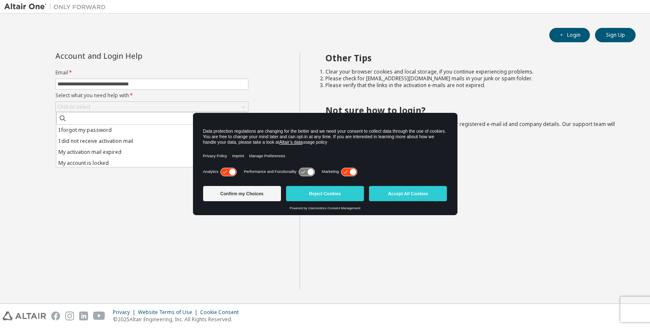 The width and height of the screenshot is (650, 328). Describe the element at coordinates (222, 313) in the screenshot. I see `div: Cookie Consent` at that location.